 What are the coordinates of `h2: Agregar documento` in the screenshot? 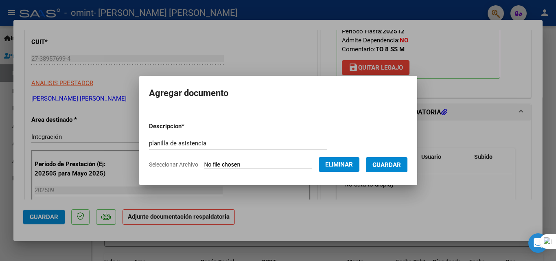 It's located at (278, 93).